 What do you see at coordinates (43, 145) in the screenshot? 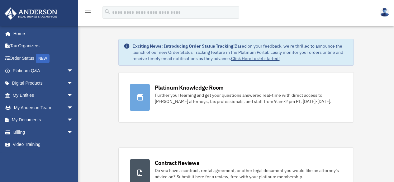
I see `a: Video Training` at bounding box center [43, 145].